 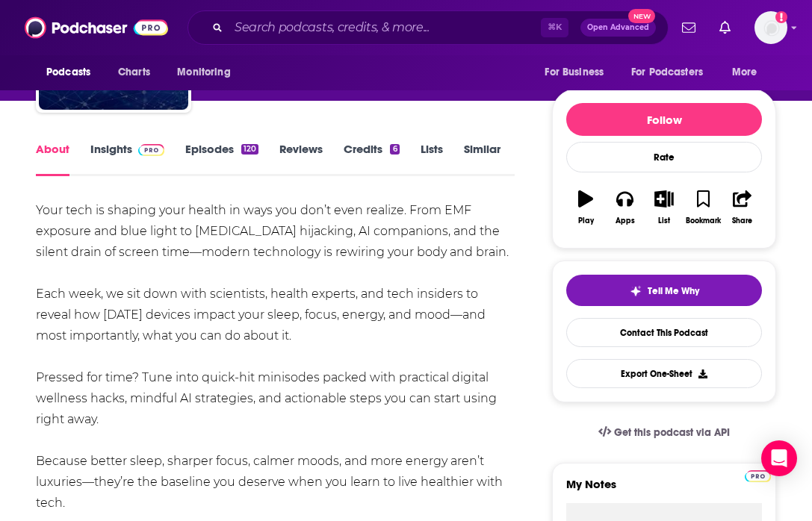 What do you see at coordinates (664, 119) in the screenshot?
I see `button: Follow` at bounding box center [664, 119].